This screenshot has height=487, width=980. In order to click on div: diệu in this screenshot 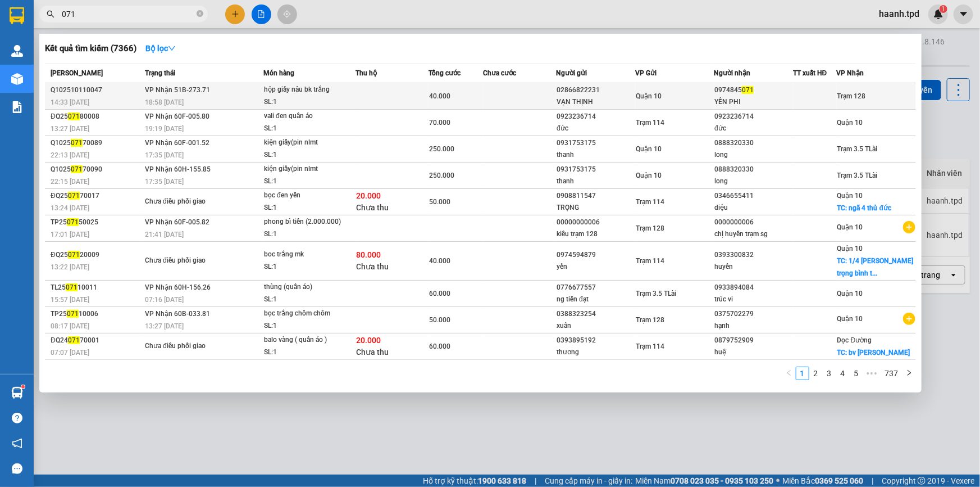, I will do `click(753, 207)`.